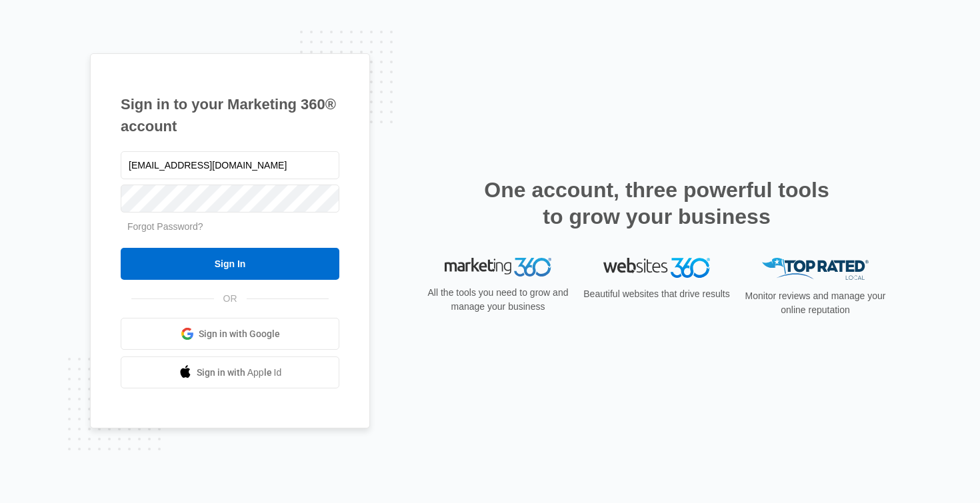 Image resolution: width=980 pixels, height=503 pixels. What do you see at coordinates (230, 372) in the screenshot?
I see `a: Sign in with Apple Id` at bounding box center [230, 372].